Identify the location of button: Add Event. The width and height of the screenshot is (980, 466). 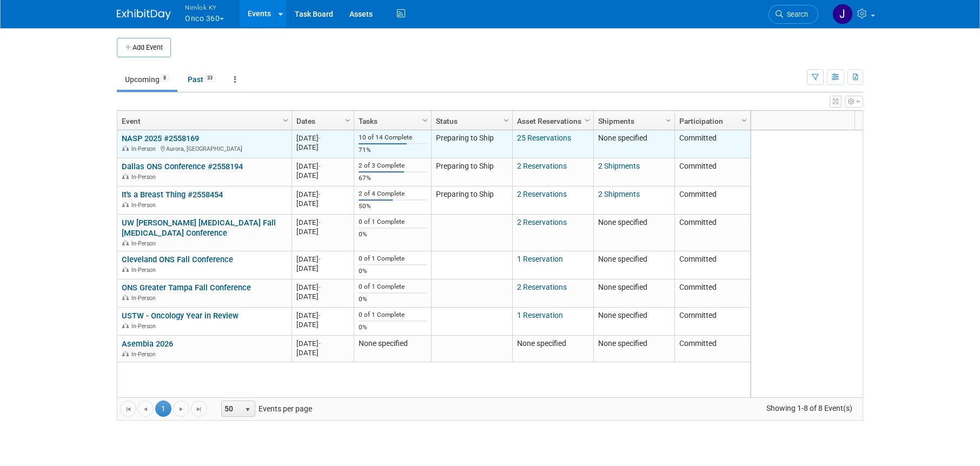
(144, 47).